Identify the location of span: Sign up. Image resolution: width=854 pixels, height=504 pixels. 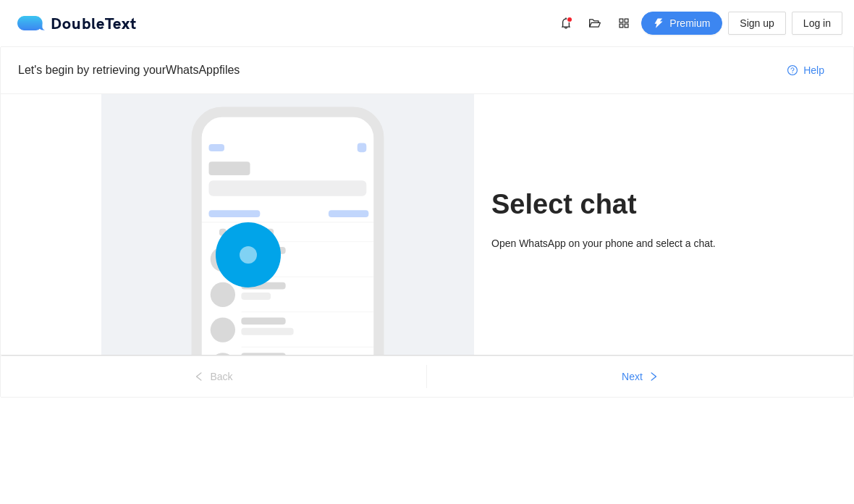
(757, 23).